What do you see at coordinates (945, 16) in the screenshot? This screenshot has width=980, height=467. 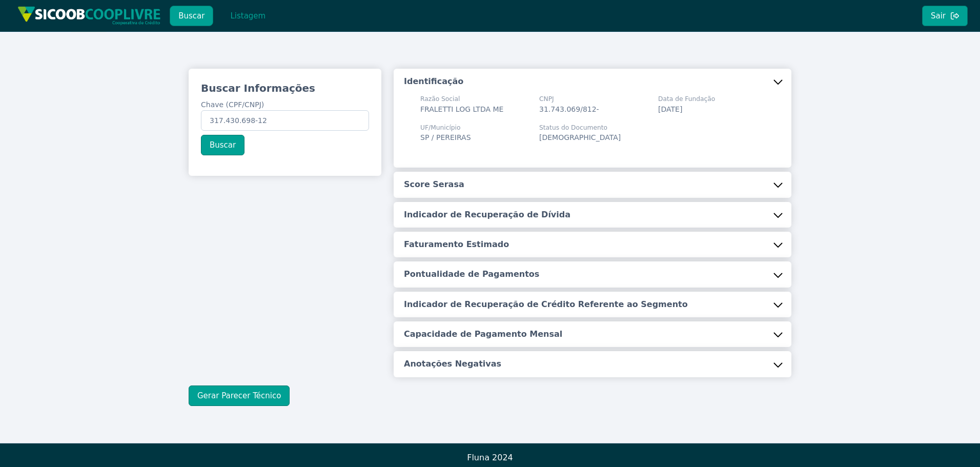 I see `button: Sair` at bounding box center [945, 16].